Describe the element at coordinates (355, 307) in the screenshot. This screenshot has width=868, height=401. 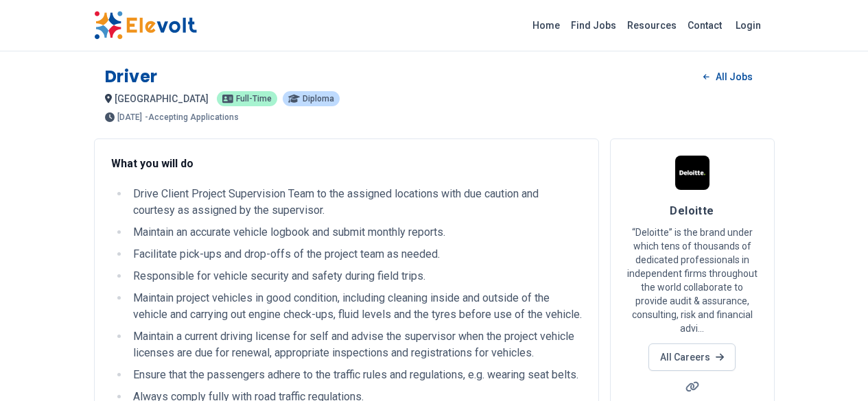
I see `li: Maintain project vehicles in good condition, including cleaning inside and outside of the vehicle...` at that location.